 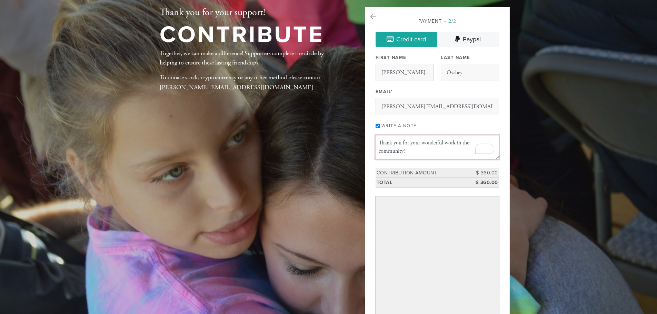 I want to click on h2: Thank you for your support!, so click(x=242, y=13).